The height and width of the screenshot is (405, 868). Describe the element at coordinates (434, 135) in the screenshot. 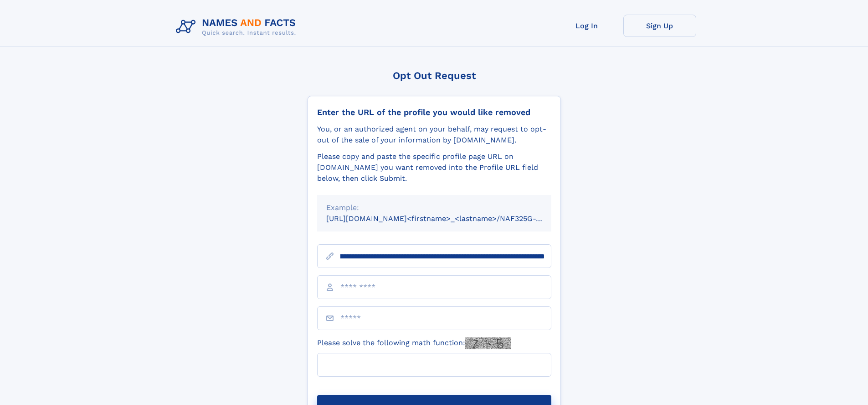

I see `div: You, or an authorized agent on your behalf, may request to opt-out of the sale of your informatio...` at that location.